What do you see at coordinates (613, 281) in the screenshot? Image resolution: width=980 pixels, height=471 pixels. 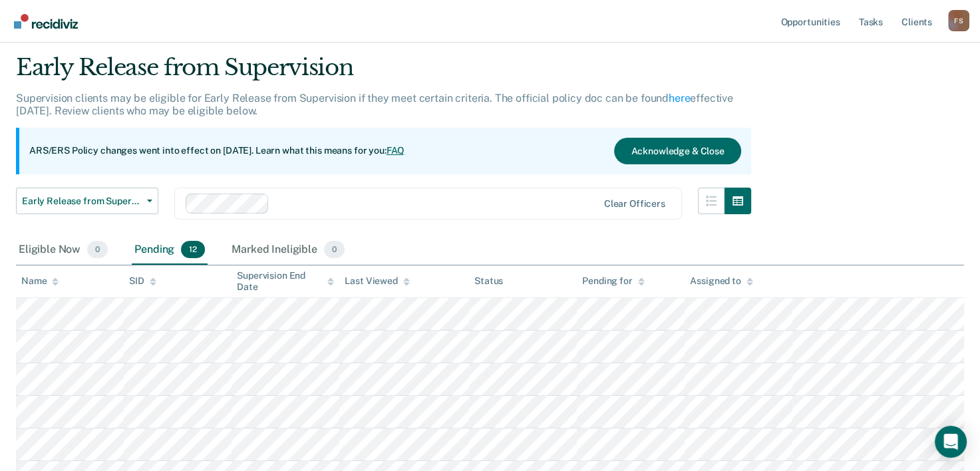 I see `div: Pending for` at bounding box center [613, 281].